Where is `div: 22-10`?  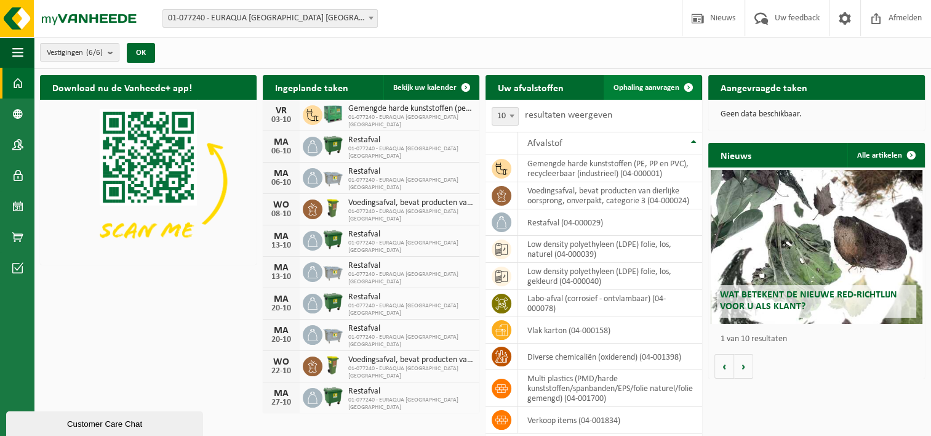
div: 22-10 is located at coordinates (281, 371).